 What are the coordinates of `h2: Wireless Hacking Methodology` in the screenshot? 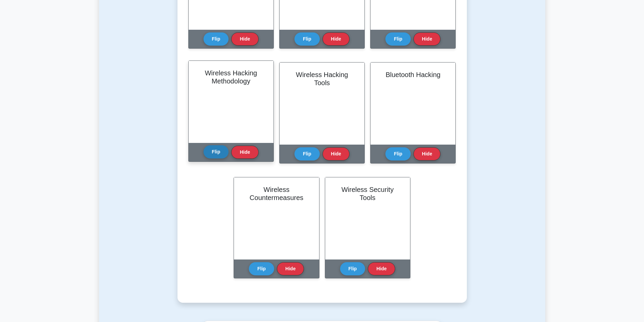 It's located at (231, 77).